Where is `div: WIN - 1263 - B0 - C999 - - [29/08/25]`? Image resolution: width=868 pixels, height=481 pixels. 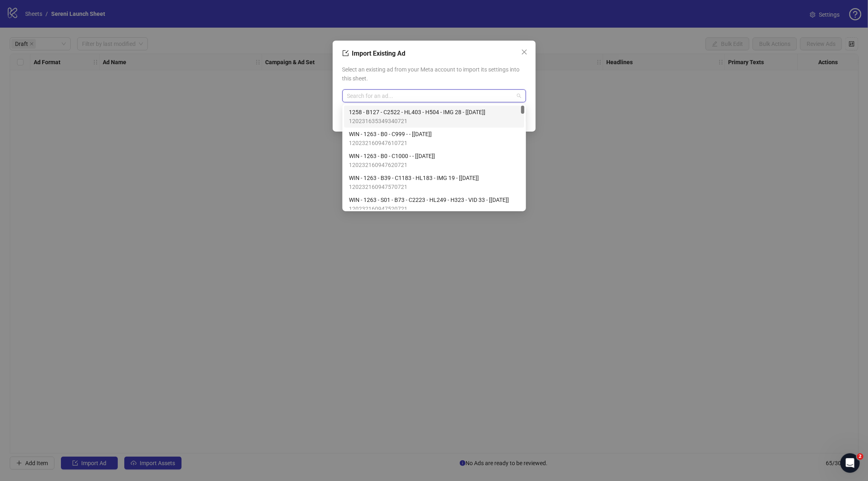
div: WIN - 1263 - B0 - C999 - - [29/08/25] is located at coordinates (434, 139).